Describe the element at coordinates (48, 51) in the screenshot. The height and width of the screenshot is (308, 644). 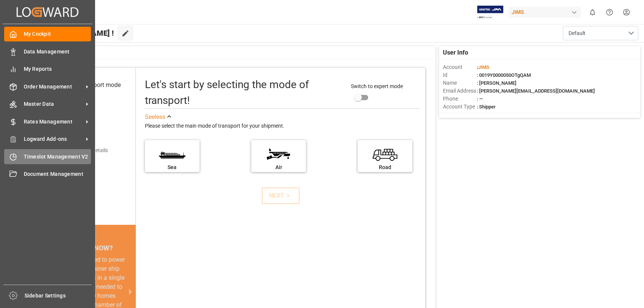
I see `a: Data Management` at that location.